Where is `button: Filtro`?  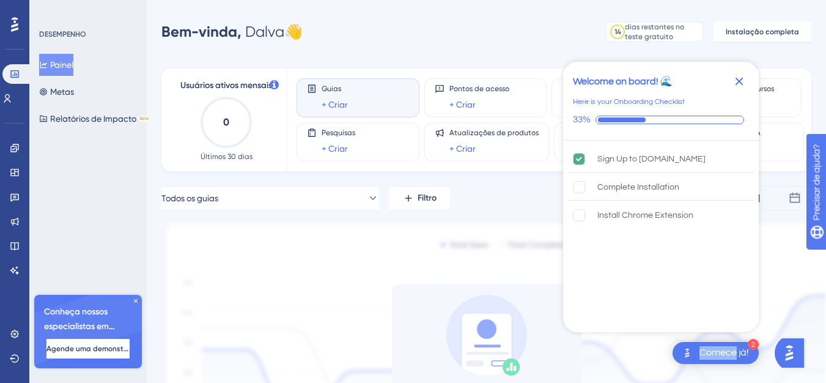
button: Filtro is located at coordinates (419, 198).